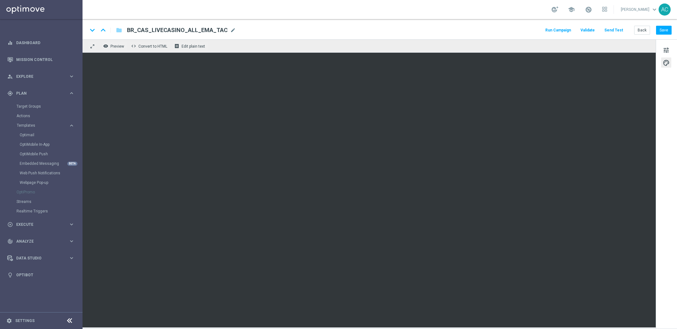  Describe the element at coordinates (572, 10) in the screenshot. I see `span: school` at that location.